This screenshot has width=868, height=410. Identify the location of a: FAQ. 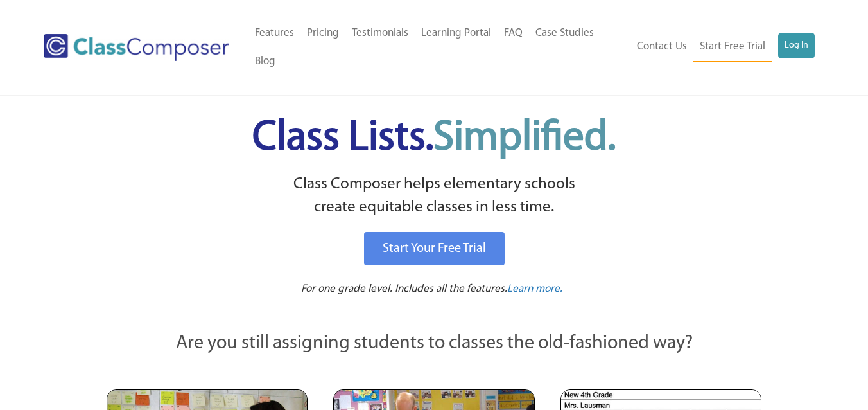
(513, 34).